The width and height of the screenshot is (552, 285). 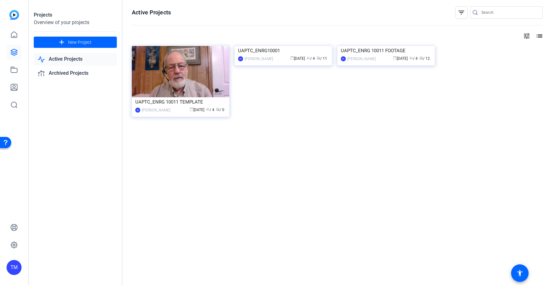 What do you see at coordinates (462, 12) in the screenshot?
I see `mat-icon: filter_list` at bounding box center [462, 12].